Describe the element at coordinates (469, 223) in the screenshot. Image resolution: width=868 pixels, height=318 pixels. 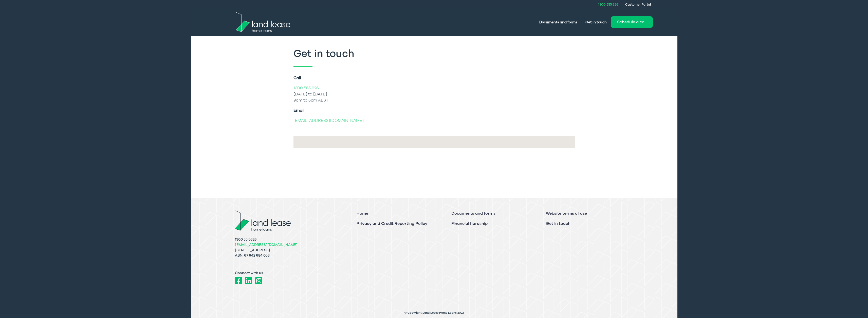
I see `a: Financial hardship` at that location.